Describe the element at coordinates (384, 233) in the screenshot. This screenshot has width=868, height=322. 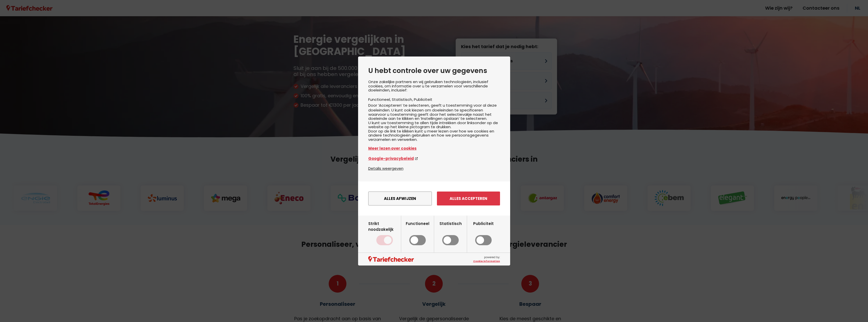
I see `label: Strikt noodzakelijk` at that location.